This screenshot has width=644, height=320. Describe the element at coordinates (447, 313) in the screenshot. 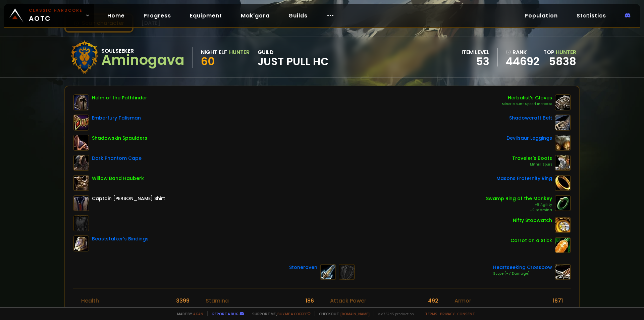

I see `a: Privacy` at that location.